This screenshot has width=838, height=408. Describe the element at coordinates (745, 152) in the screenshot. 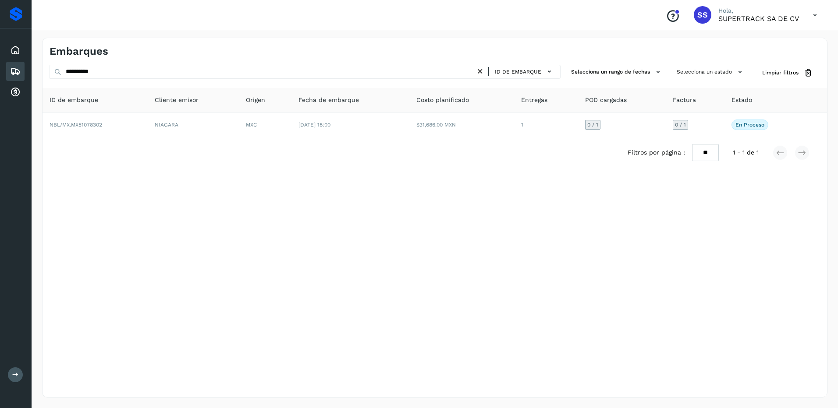

I see `span: 1 - 1 de 1` at that location.